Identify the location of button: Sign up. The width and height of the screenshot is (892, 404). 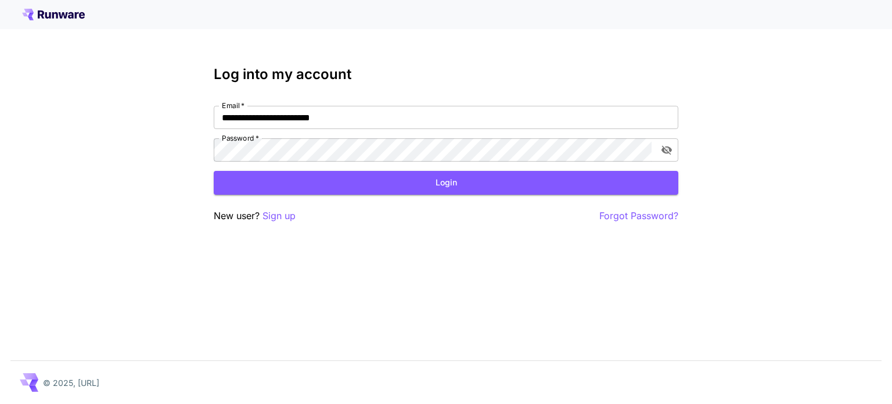
(279, 216).